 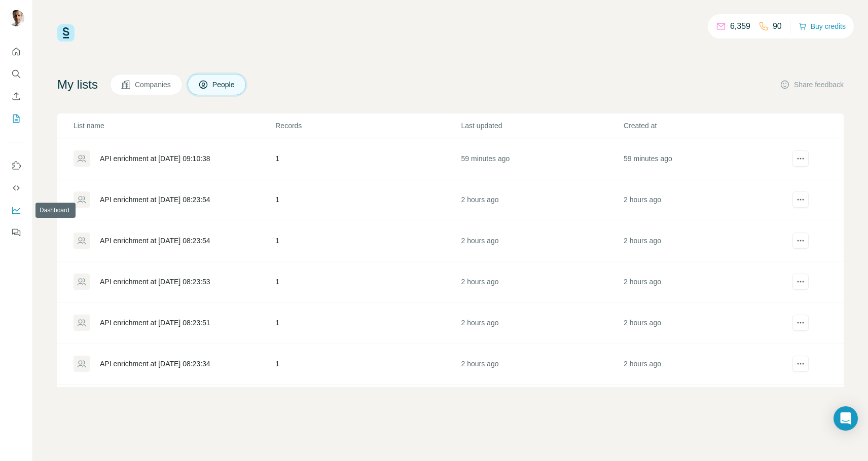 What do you see at coordinates (16, 19) in the screenshot?
I see `img: Avatar` at bounding box center [16, 19].